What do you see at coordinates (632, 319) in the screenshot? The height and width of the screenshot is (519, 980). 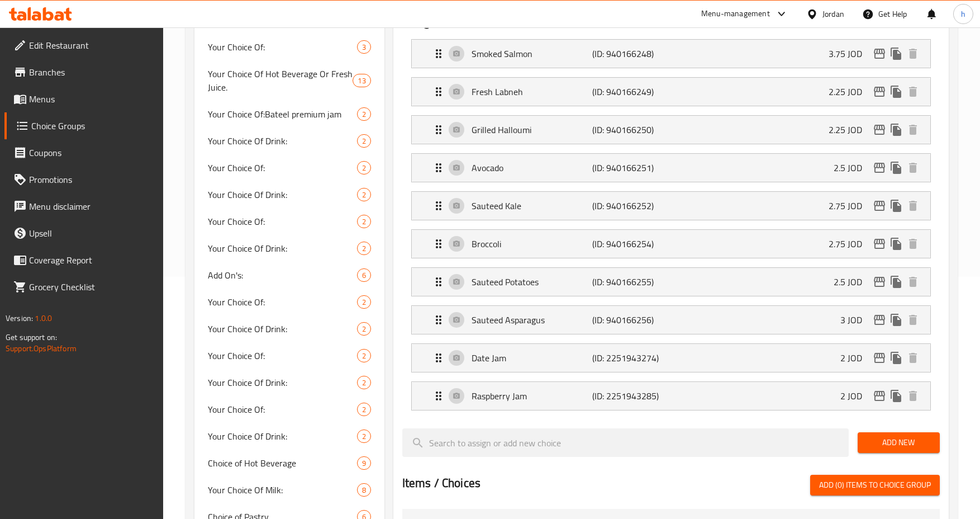 I see `p: (ID: 940166256)` at bounding box center [632, 319].